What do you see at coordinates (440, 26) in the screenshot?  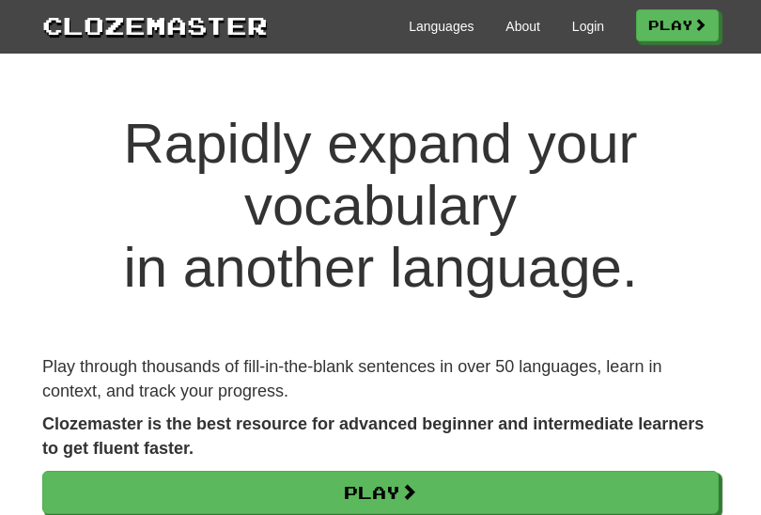 I see `a: Languages` at bounding box center [440, 26].